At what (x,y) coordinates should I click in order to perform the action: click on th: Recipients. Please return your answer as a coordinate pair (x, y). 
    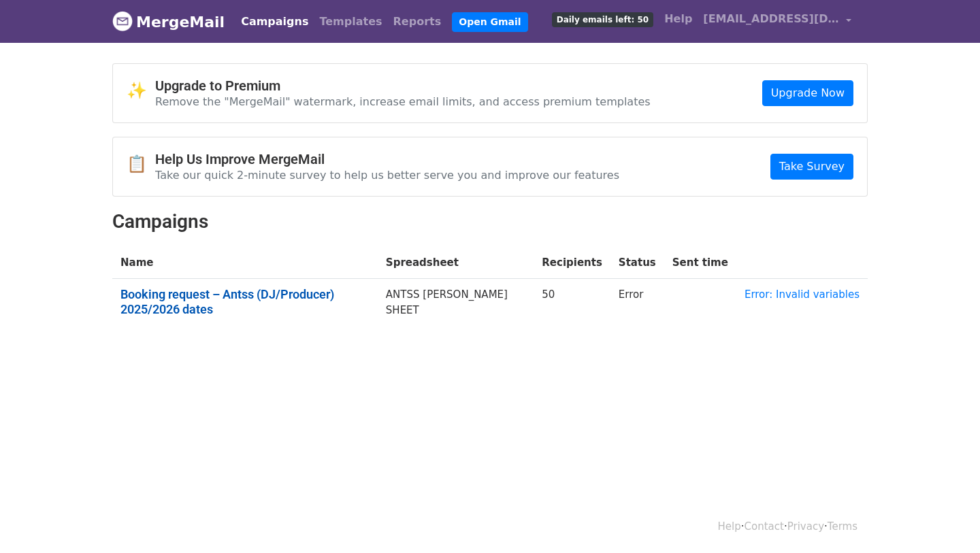
    Looking at the image, I should click on (572, 262).